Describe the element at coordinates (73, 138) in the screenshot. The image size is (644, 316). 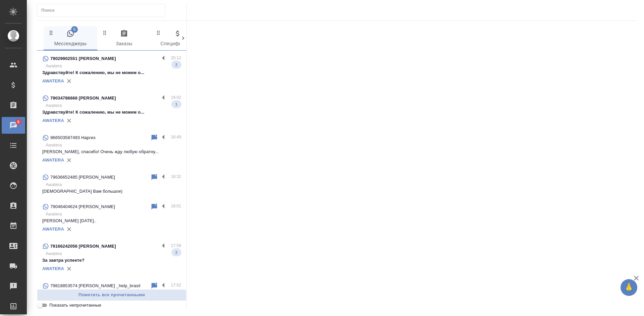
I see `p: 966503587493 Наргиз` at that location.